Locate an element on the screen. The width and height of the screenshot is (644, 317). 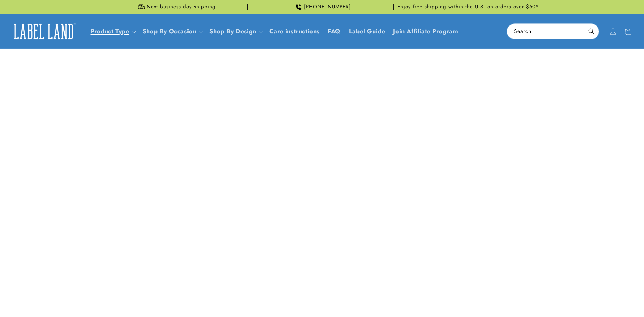
button: Search is located at coordinates (592, 31).